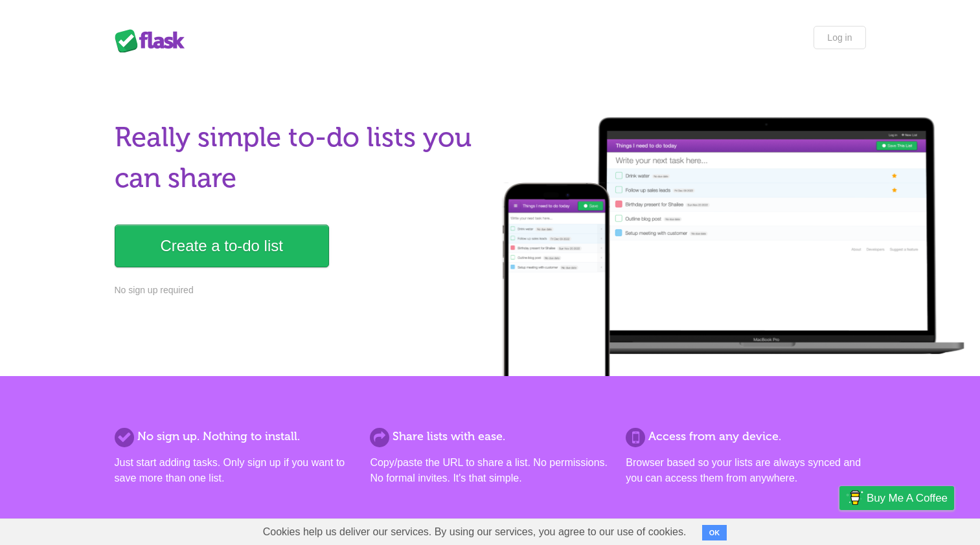  Describe the element at coordinates (490, 437) in the screenshot. I see `h2: Share lists with ease.` at that location.